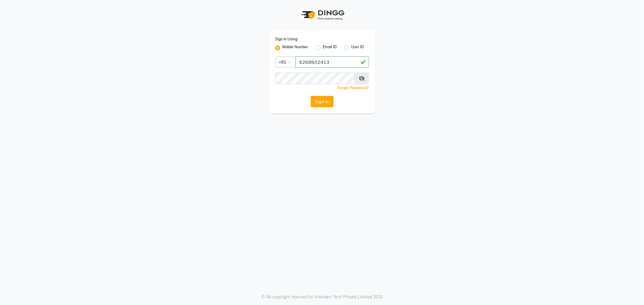 The height and width of the screenshot is (305, 644). Describe the element at coordinates (358, 48) in the screenshot. I see `label: User ID` at that location.